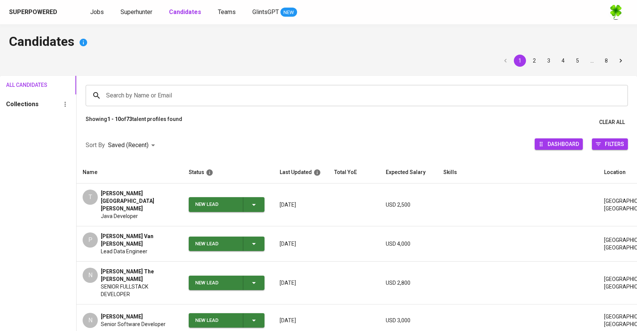  What do you see at coordinates (185, 12) in the screenshot?
I see `b: Candidates` at bounding box center [185, 12].